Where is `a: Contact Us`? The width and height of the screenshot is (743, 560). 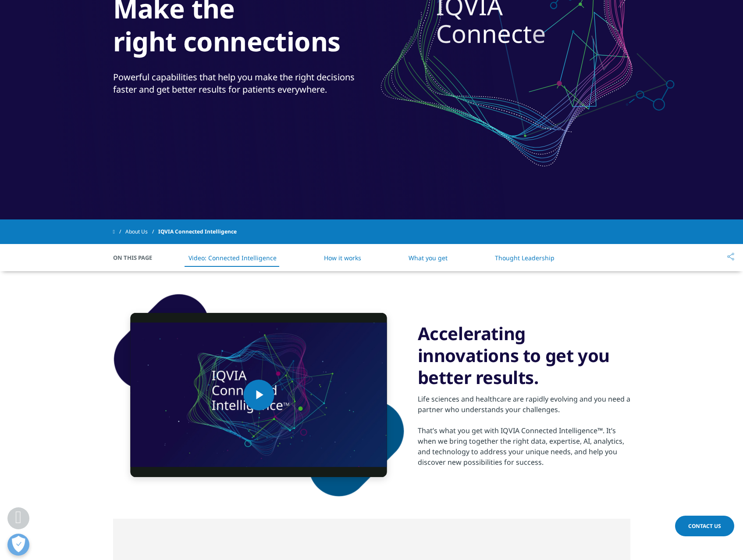
a: Contact Us is located at coordinates (704, 525).